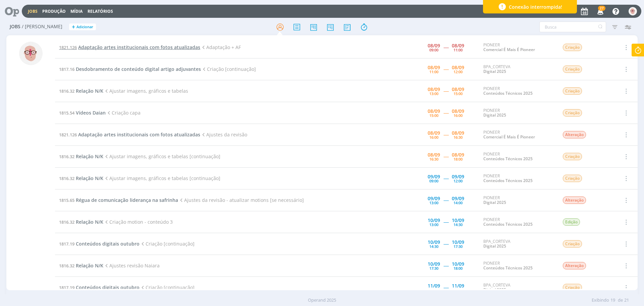  I want to click on span: Edição, so click(571, 222).